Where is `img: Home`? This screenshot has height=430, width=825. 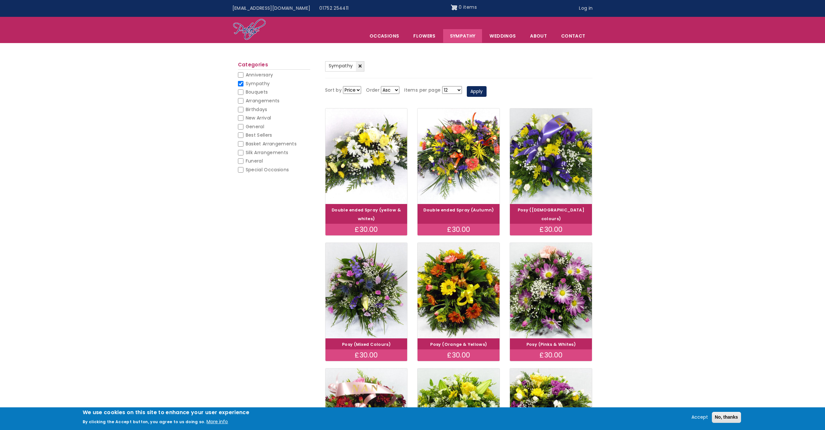
img: Home is located at coordinates (249, 30).